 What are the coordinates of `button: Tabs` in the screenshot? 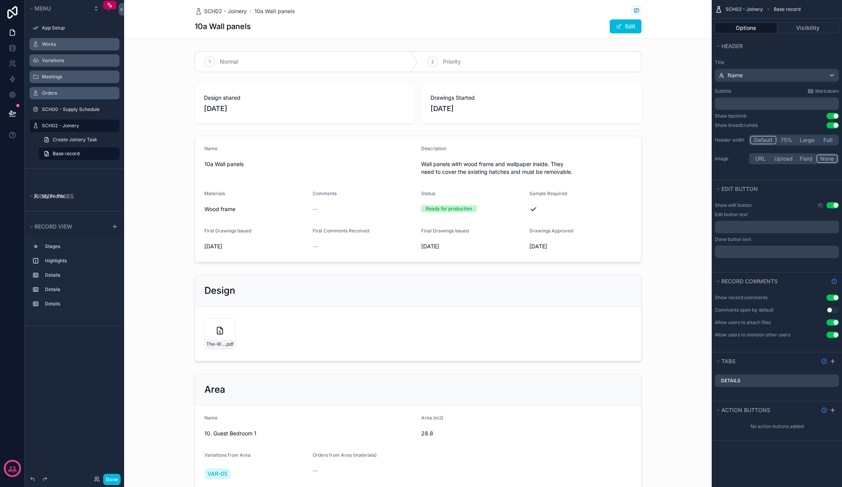 It's located at (767, 361).